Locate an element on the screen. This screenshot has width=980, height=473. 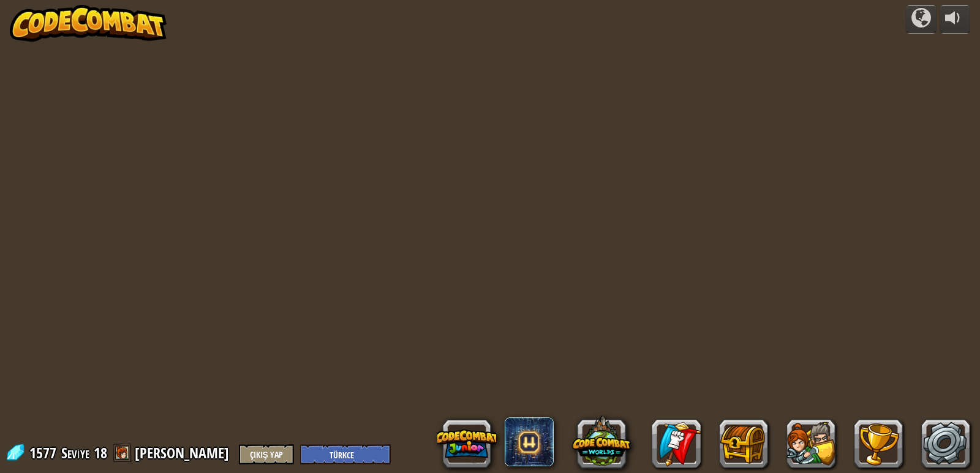
span: Seviye is located at coordinates (75, 453).